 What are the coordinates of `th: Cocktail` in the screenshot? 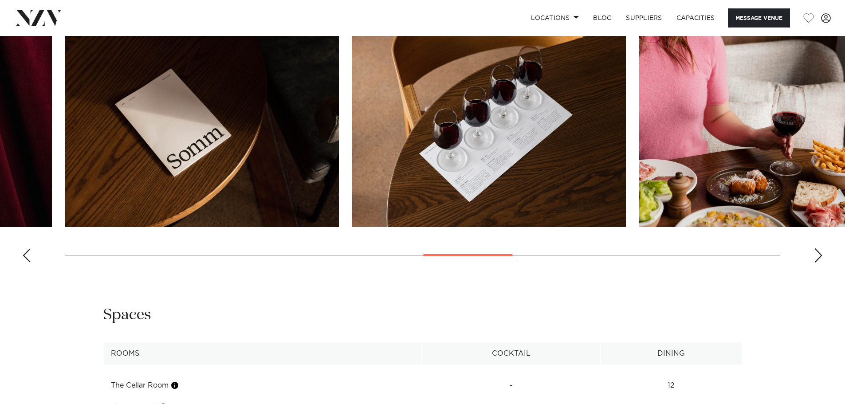 It's located at (511, 354).